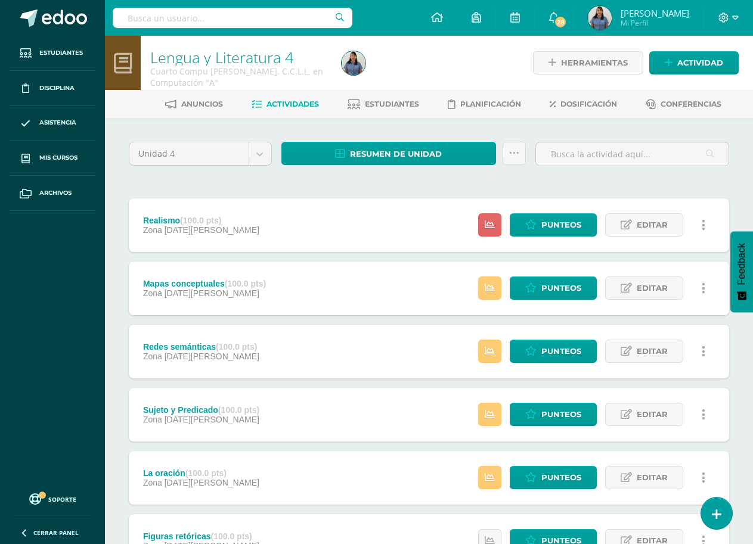 Image resolution: width=753 pixels, height=544 pixels. I want to click on span: 28, so click(560, 22).